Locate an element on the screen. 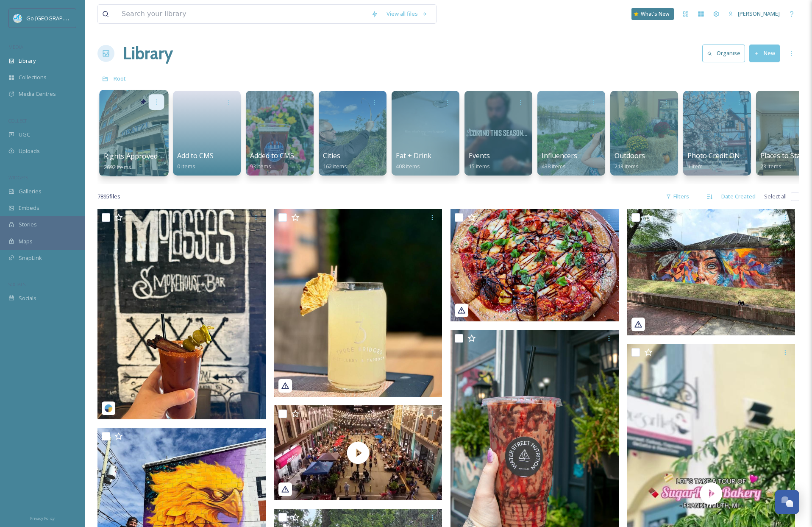 The width and height of the screenshot is (812, 527). span: 1 item is located at coordinates (695, 166).